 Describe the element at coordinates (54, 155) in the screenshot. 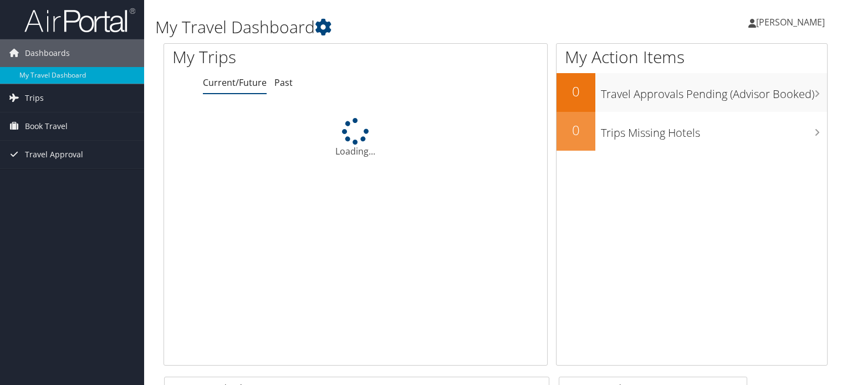

I see `span: Travel Approval` at that location.